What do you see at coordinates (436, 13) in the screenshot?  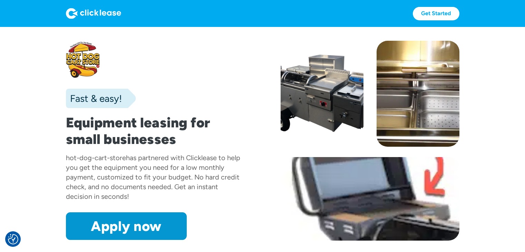 I see `a: Get Started` at bounding box center [436, 13].